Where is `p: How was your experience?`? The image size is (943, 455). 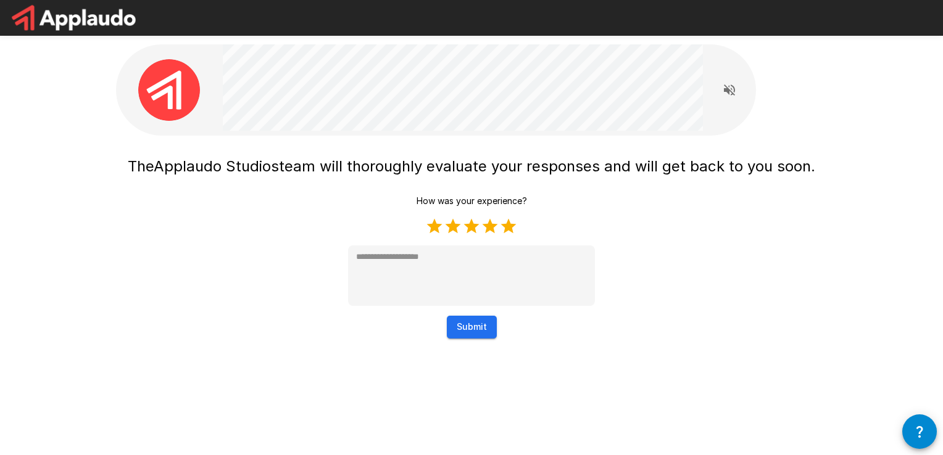 p: How was your experience? is located at coordinates (472, 201).